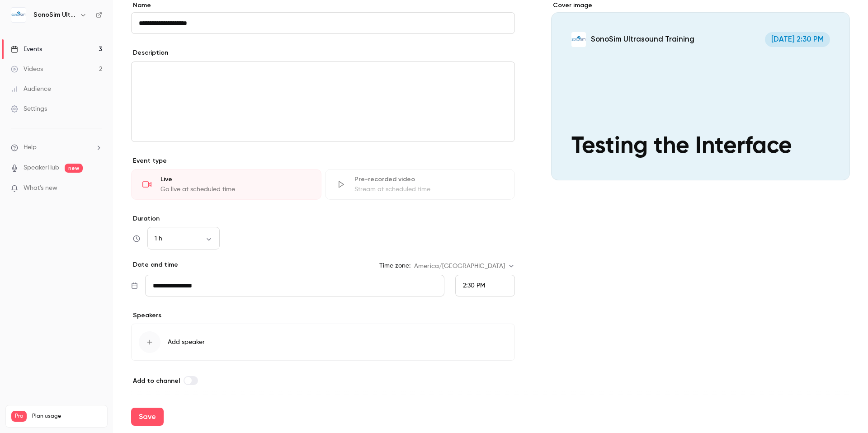 This screenshot has height=433, width=868. What do you see at coordinates (700, 5) in the screenshot?
I see `label: Cover image` at bounding box center [700, 5].